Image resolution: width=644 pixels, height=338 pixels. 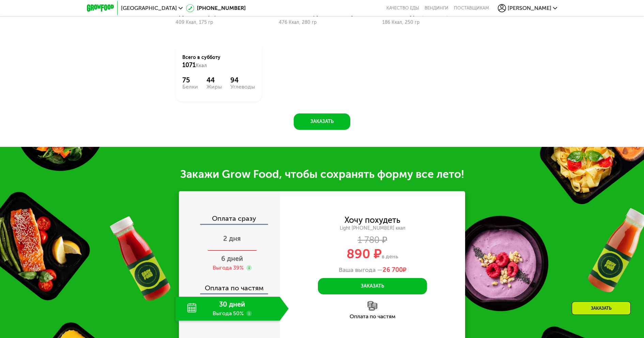 What do you see at coordinates (189, 65) in the screenshot?
I see `span: 1071` at bounding box center [189, 65].